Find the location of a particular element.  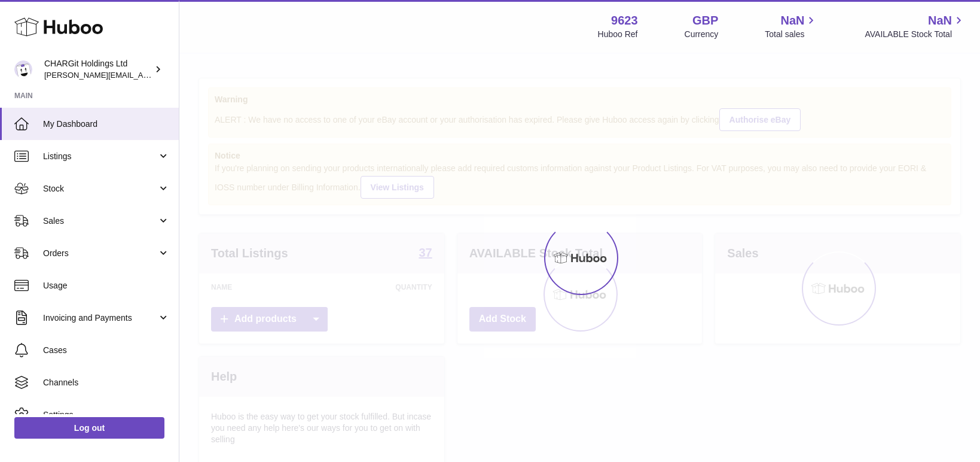

span: Invoicing and Payments is located at coordinates (100, 318).